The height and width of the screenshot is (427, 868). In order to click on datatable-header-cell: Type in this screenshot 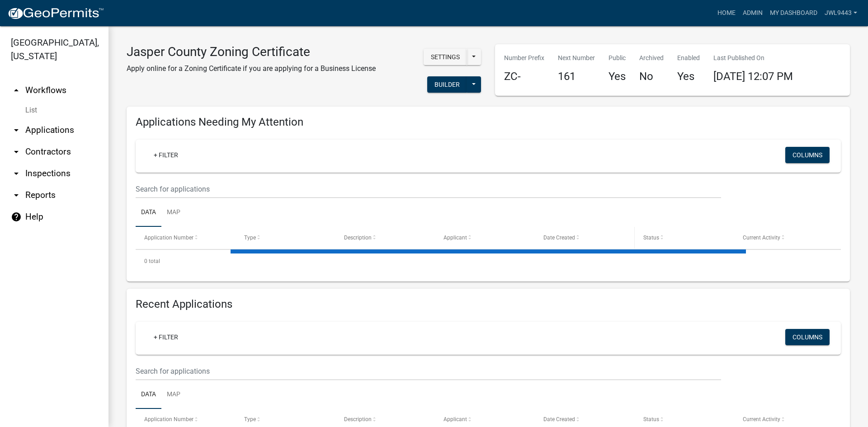, I will do `click(285, 238)`.